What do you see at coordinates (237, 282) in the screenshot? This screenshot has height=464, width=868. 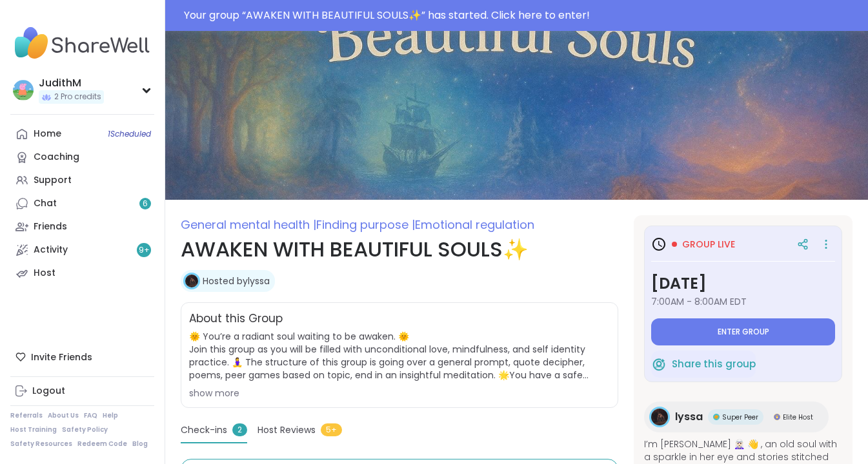 I see `a: Hosted bylyssa` at bounding box center [237, 282].